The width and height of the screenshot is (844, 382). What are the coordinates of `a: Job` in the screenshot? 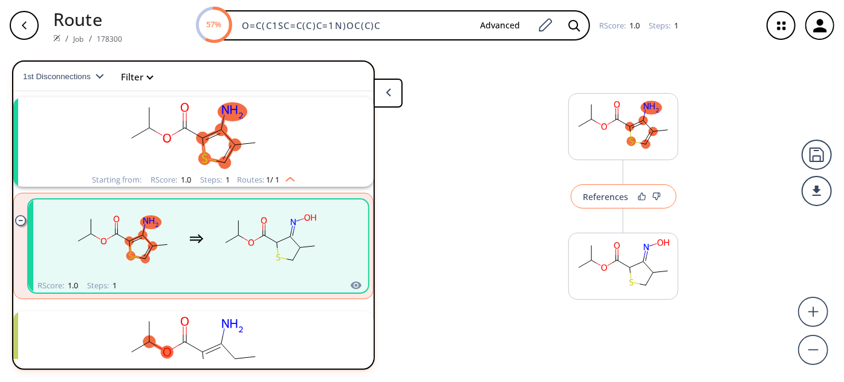 It's located at (78, 39).